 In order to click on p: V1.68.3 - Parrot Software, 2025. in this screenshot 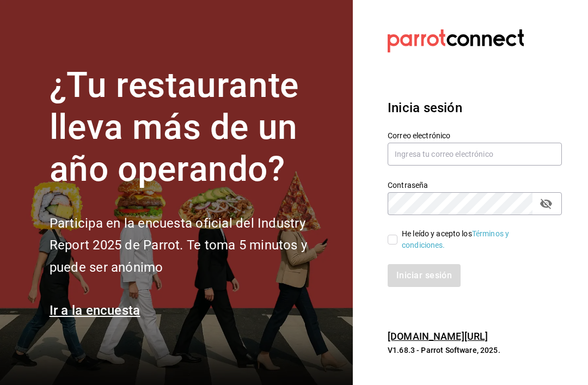, I will do `click(475, 350)`.